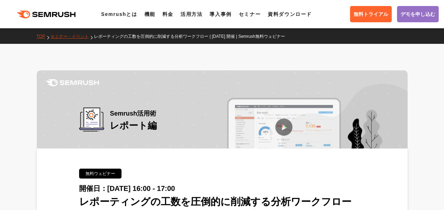  Describe the element at coordinates (119, 14) in the screenshot. I see `a: Semrushとは` at that location.